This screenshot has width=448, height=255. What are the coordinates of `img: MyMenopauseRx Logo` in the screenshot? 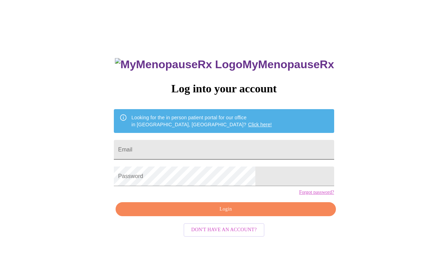 It's located at (179, 64).